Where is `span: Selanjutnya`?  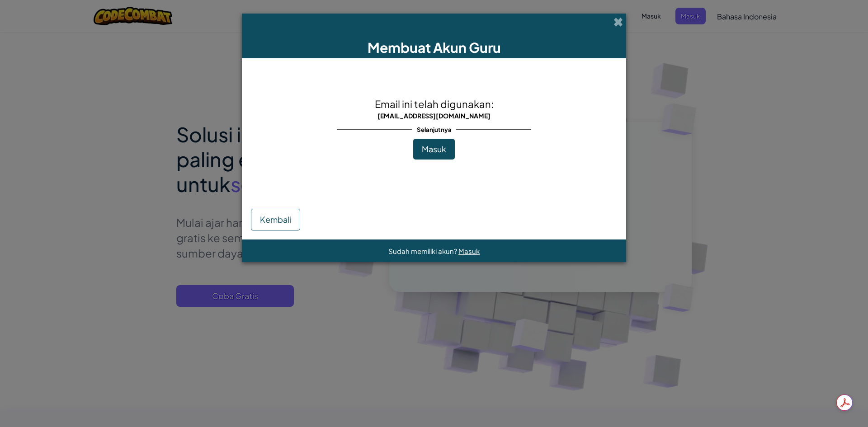
span: Selanjutnya is located at coordinates (434, 129).